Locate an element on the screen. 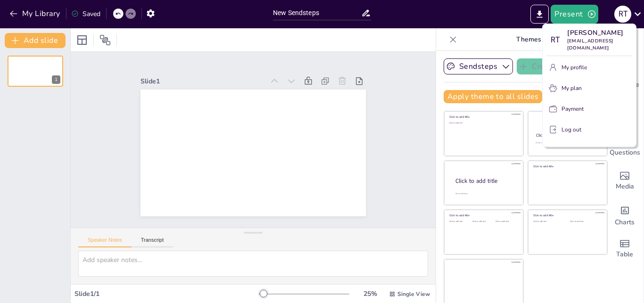  p: My plan is located at coordinates (571, 88).